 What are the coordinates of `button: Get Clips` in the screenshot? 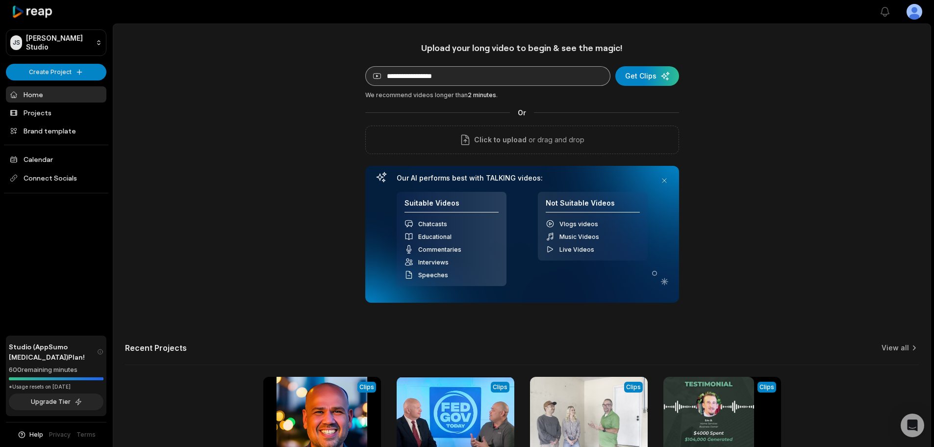 It's located at (647, 76).